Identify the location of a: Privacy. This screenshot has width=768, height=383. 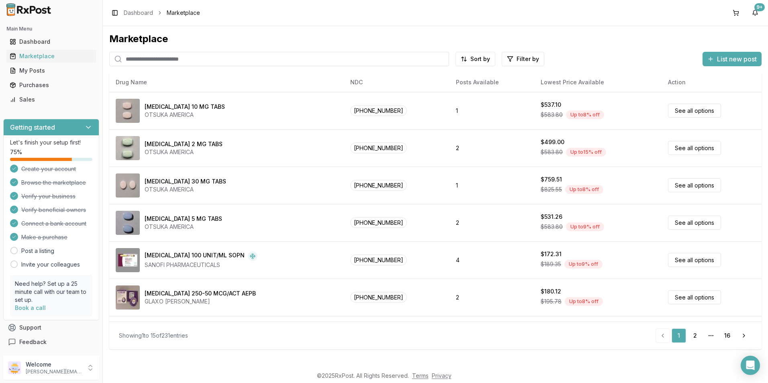
(441, 376).